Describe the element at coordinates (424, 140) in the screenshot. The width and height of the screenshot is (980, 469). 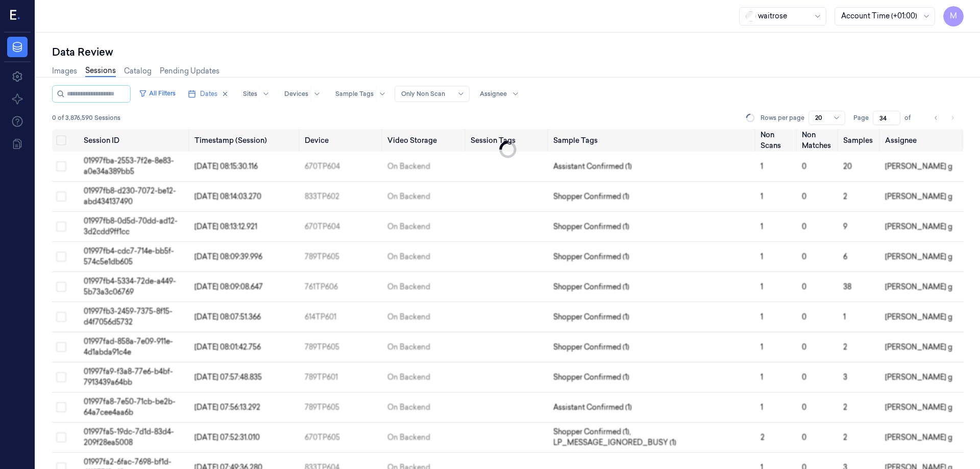
I see `th: Video Storage` at that location.